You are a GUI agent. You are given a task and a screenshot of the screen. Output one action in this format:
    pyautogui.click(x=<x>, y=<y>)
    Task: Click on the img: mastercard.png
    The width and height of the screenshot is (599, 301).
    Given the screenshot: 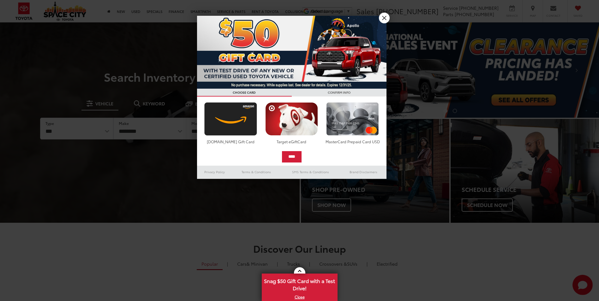 What is the action you would take?
    pyautogui.click(x=352, y=119)
    